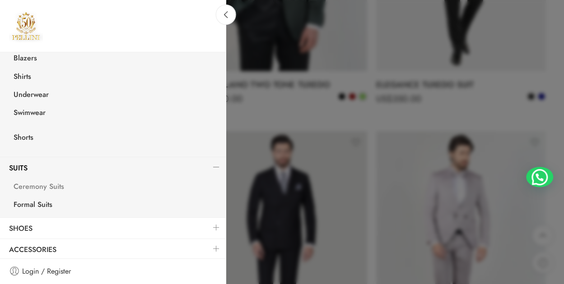  What do you see at coordinates (26, 26) in the screenshot?
I see `img: Pellini` at bounding box center [26, 26].